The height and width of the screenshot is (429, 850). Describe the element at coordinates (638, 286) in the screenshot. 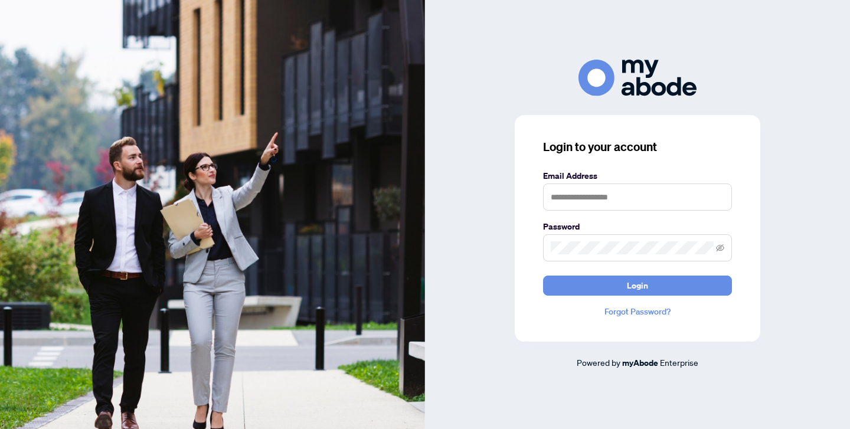

I see `span: Login` at that location.